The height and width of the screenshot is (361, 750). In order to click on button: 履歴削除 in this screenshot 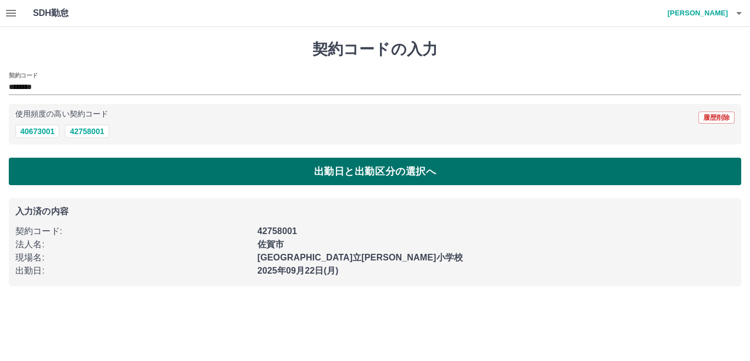, I will do `click(717, 118)`.